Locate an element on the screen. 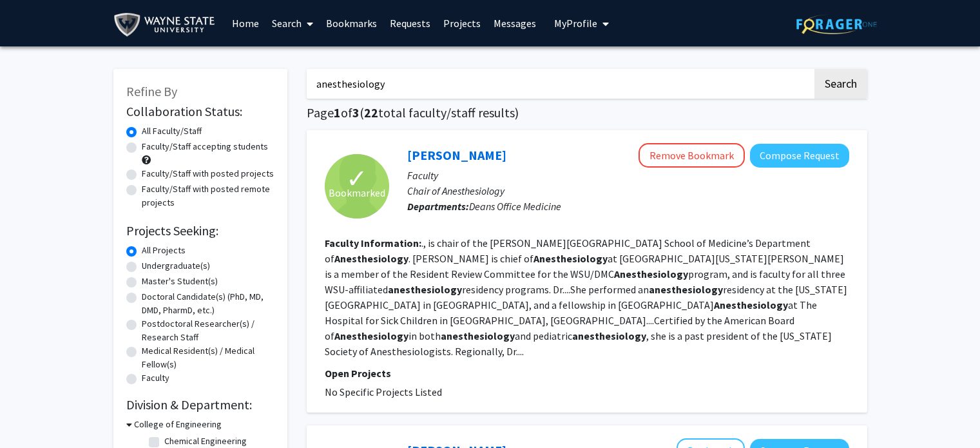 Image resolution: width=980 pixels, height=448 pixels. label: Master's Student(s) is located at coordinates (180, 281).